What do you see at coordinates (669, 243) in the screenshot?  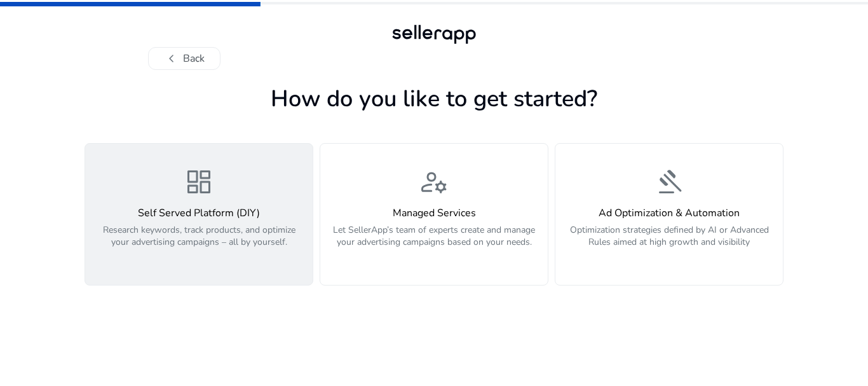 I see `p: Optimization strategies defined by AI or Advanced Rules aimed at high growth and visibility` at bounding box center [669, 243].